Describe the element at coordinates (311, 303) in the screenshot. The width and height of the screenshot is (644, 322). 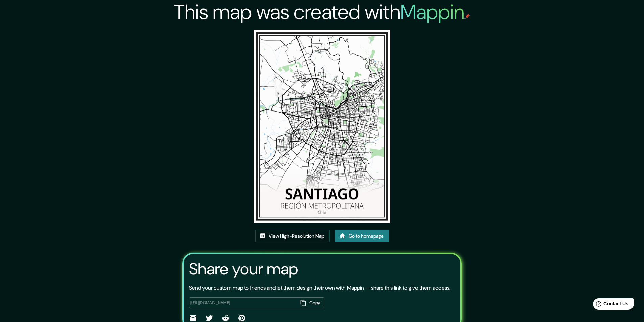
I see `button: Copy` at that location.